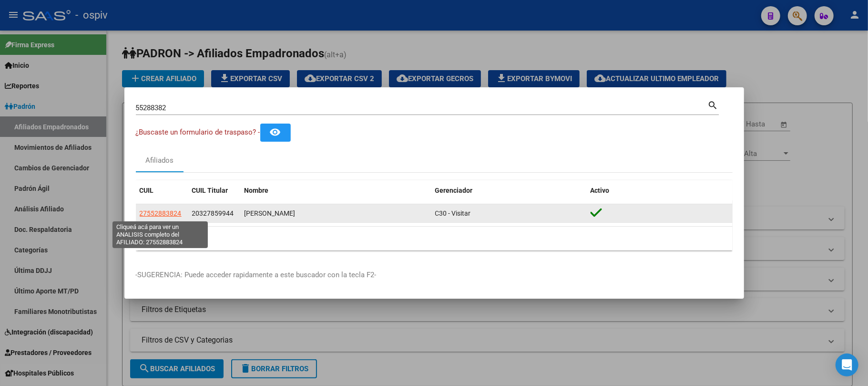  Describe the element at coordinates (214, 190) in the screenshot. I see `datatable-header-cell: CUIL Titular` at that location.